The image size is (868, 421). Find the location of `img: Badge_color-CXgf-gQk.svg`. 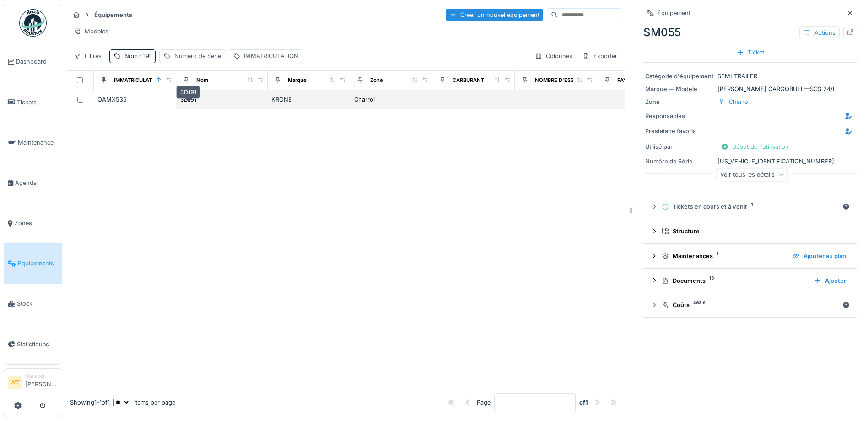

img: Badge_color-CXgf-gQk.svg is located at coordinates (33, 23).